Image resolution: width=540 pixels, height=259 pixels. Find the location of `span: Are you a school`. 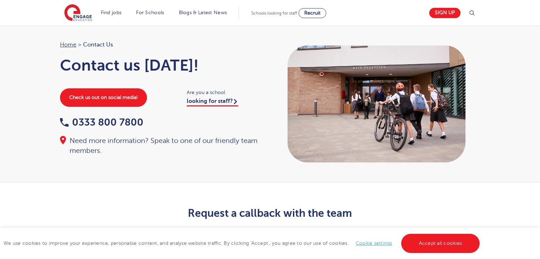

span: Are you a school is located at coordinates (225, 92).